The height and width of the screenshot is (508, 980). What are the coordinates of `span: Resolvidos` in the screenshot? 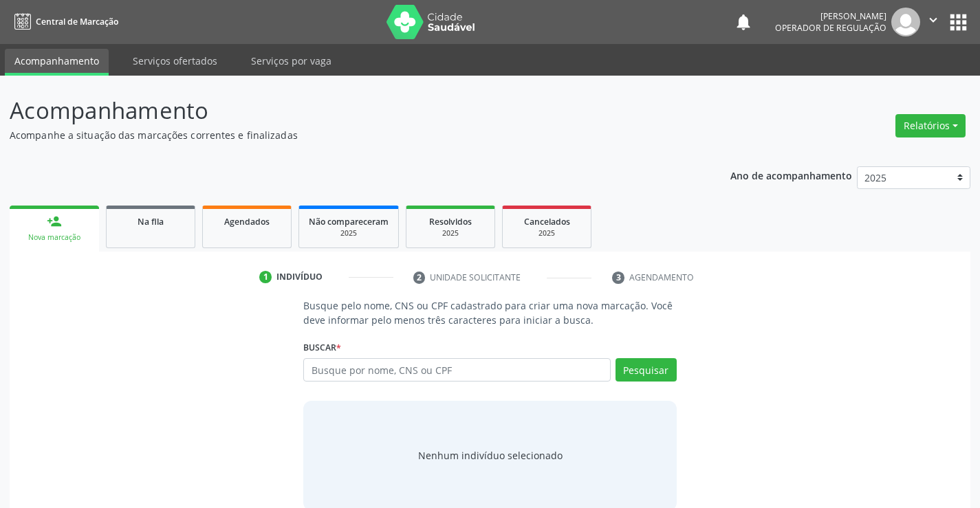 It's located at (450, 221).